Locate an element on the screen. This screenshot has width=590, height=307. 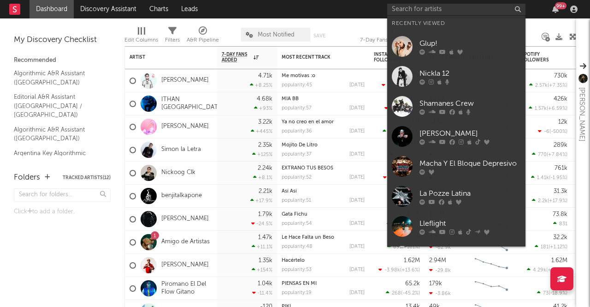
div: 4.68k is located at coordinates (265, 99).